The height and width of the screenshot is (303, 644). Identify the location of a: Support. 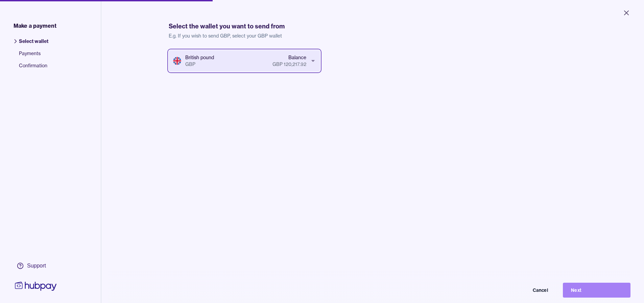
(36, 266).